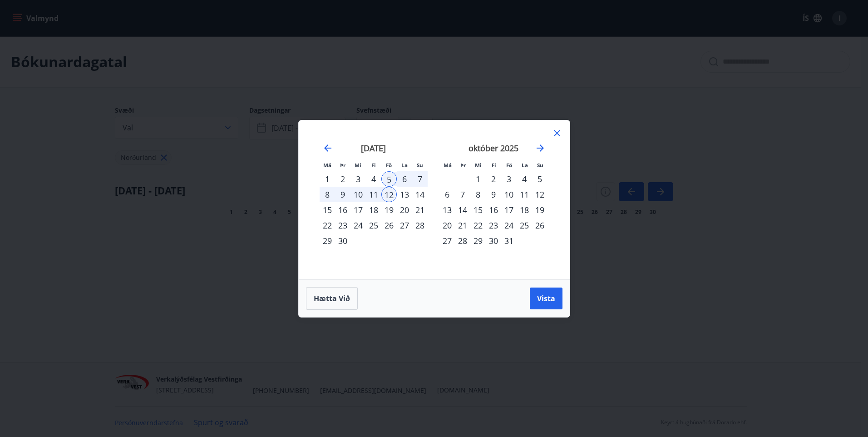  I want to click on div: 26, so click(540, 225).